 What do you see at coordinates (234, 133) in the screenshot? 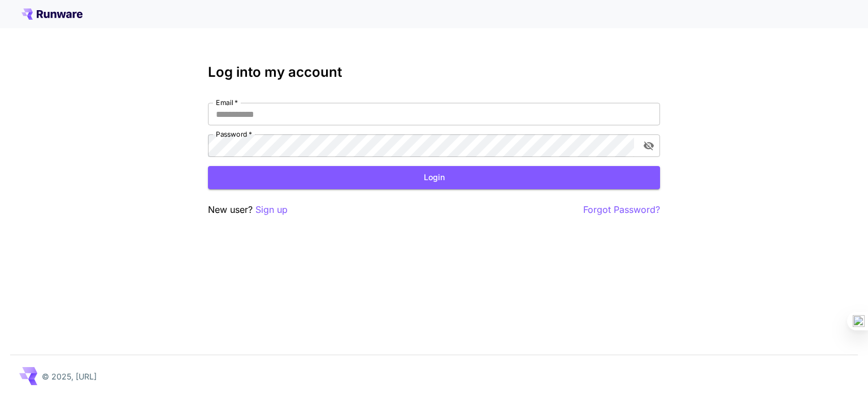
I see `label: Password` at bounding box center [234, 133].